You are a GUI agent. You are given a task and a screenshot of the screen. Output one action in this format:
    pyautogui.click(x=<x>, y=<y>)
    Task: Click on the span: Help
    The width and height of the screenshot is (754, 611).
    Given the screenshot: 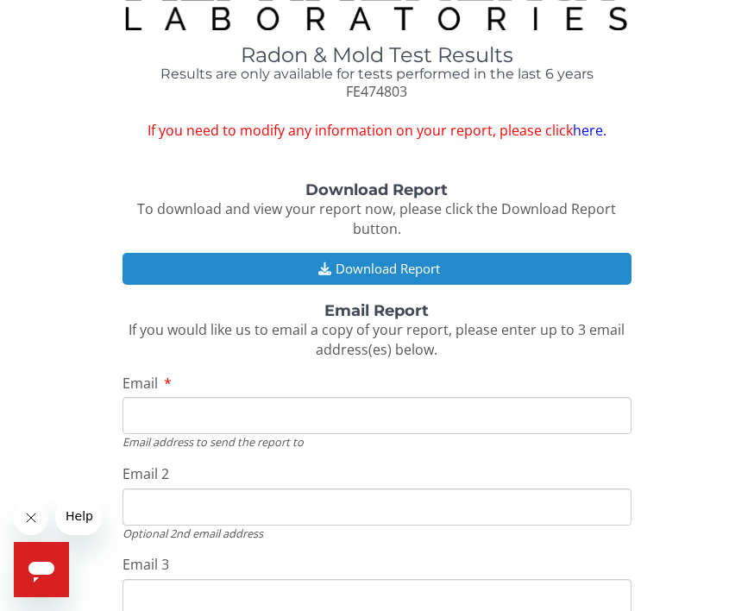 What is the action you would take?
    pyautogui.click(x=24, y=19)
    